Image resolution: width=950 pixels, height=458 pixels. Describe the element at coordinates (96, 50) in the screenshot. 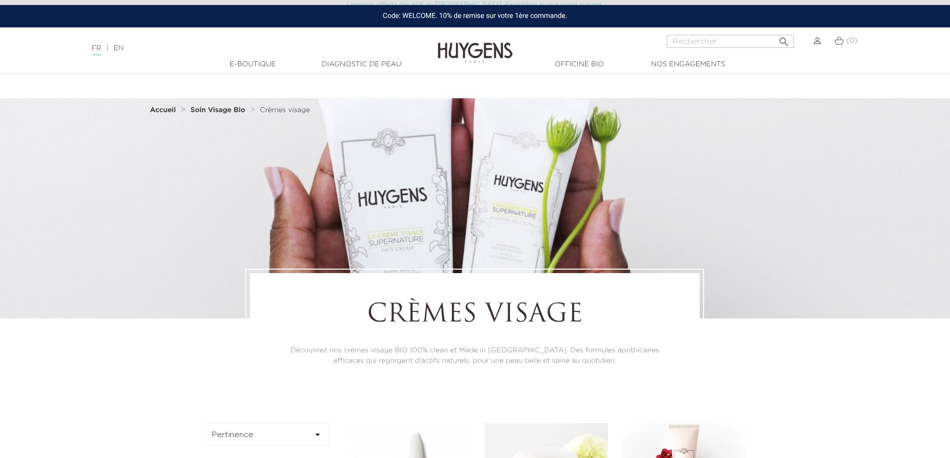

I see `a: FR` at that location.